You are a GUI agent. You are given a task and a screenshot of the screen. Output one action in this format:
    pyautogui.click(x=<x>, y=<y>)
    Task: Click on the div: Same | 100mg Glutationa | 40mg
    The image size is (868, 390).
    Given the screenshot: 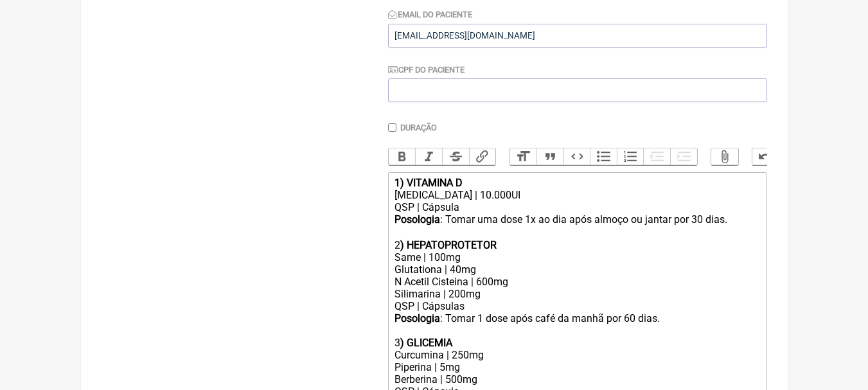 What is the action you would take?
    pyautogui.click(x=577, y=263)
    